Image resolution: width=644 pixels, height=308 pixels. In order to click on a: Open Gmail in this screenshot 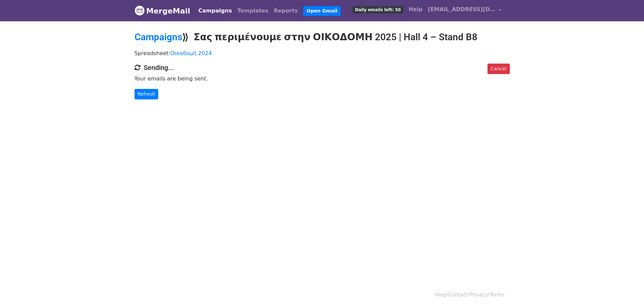, I will do `click(322, 11)`.